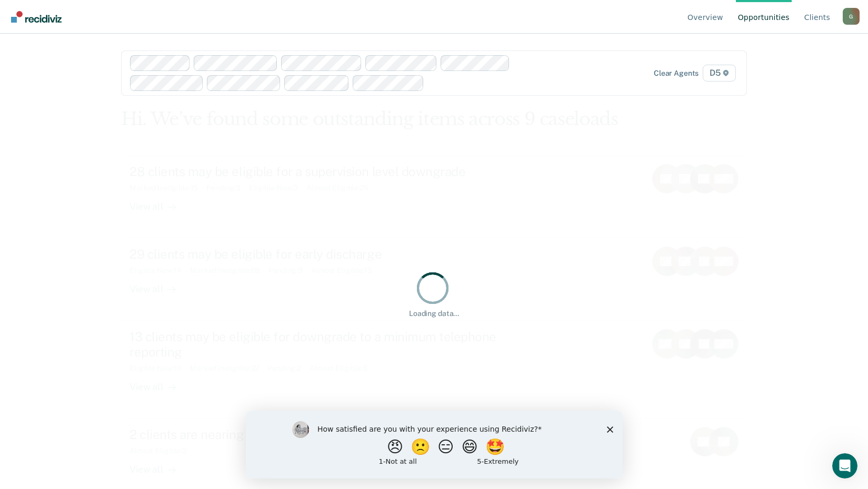 The width and height of the screenshot is (868, 489). What do you see at coordinates (314, 254) in the screenshot?
I see `div: 29 clients may be eligible for early discharge` at bounding box center [314, 254].